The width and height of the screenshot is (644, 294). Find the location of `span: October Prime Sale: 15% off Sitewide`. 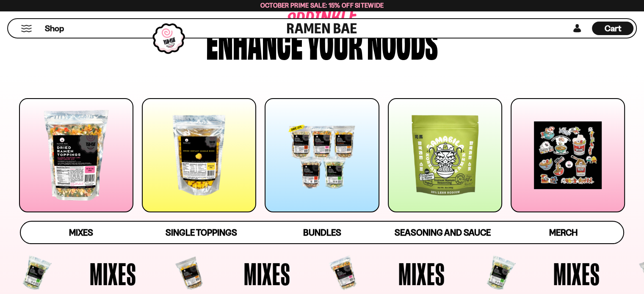

span: October Prime Sale: 15% off Sitewide is located at coordinates (322, 5).